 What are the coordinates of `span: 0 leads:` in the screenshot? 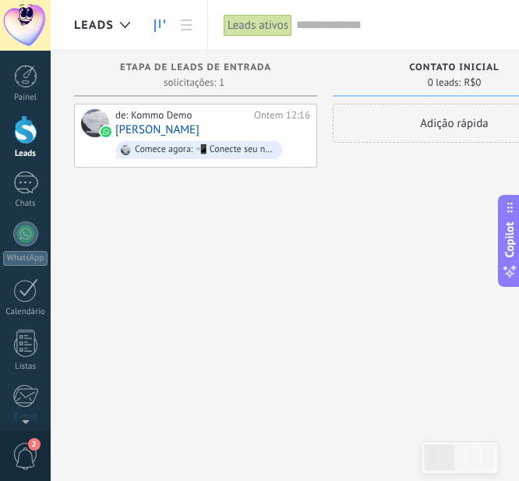 It's located at (444, 83).